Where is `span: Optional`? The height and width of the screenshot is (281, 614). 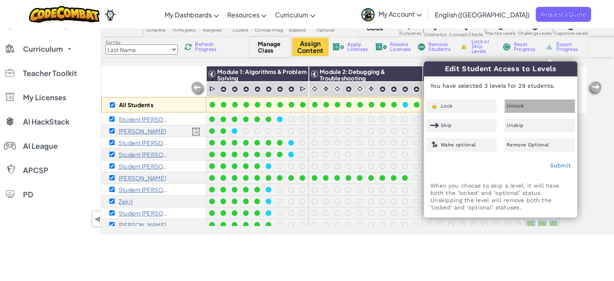
span: Optional is located at coordinates (325, 30).